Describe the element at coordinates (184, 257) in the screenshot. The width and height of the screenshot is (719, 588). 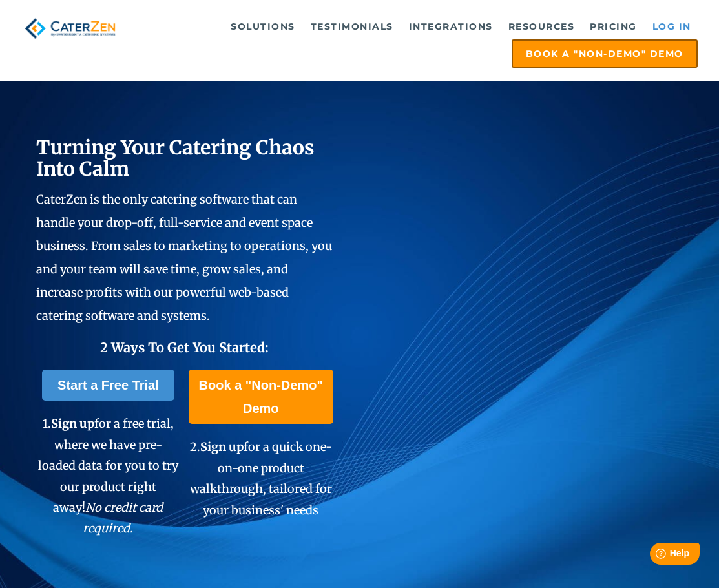
I see `span: CaterZen is the only catering software that can handle your drop-off, full-service and event spac...` at that location.